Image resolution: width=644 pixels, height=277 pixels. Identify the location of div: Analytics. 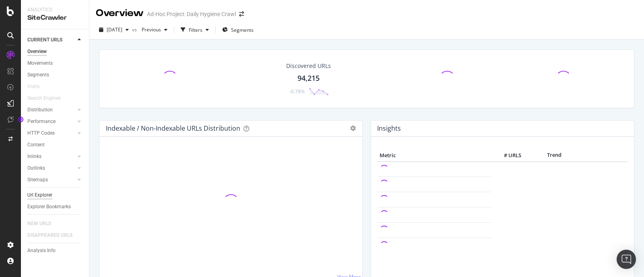
(55, 9).